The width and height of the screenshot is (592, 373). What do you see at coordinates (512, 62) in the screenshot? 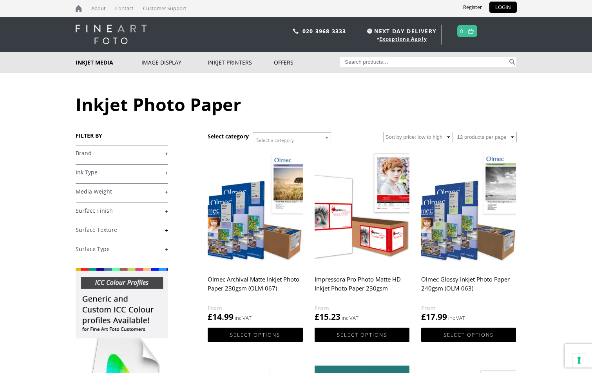
I see `button: Search` at bounding box center [512, 62].